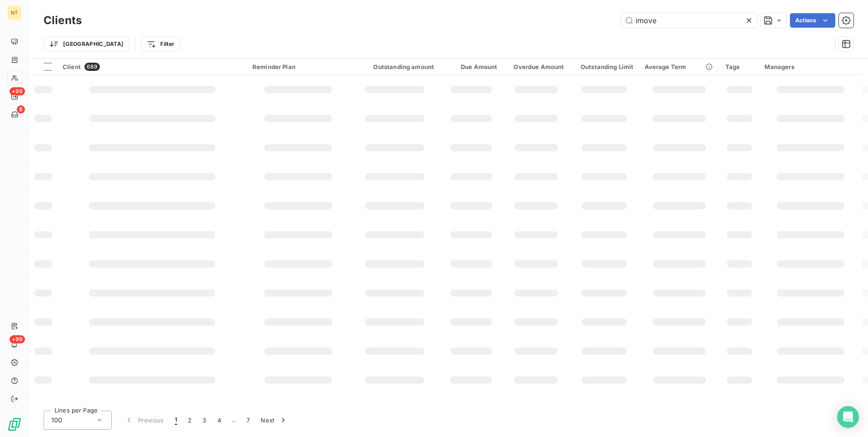 Image resolution: width=868 pixels, height=437 pixels. What do you see at coordinates (72, 66) in the screenshot?
I see `span: Client` at bounding box center [72, 66].